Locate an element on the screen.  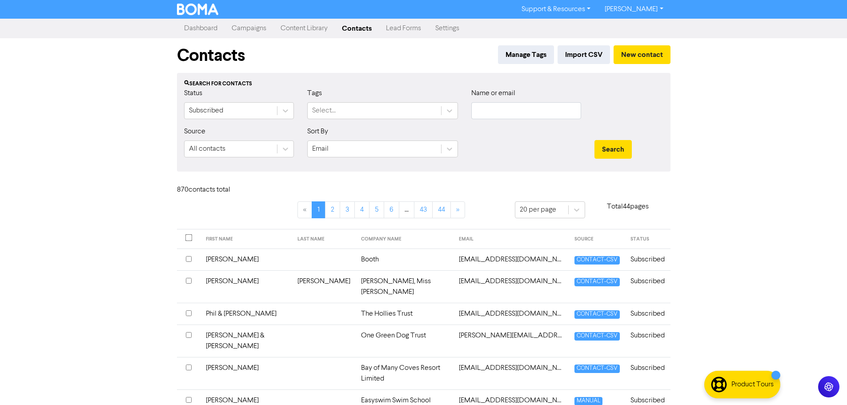
th: EMAIL is located at coordinates (511, 239).